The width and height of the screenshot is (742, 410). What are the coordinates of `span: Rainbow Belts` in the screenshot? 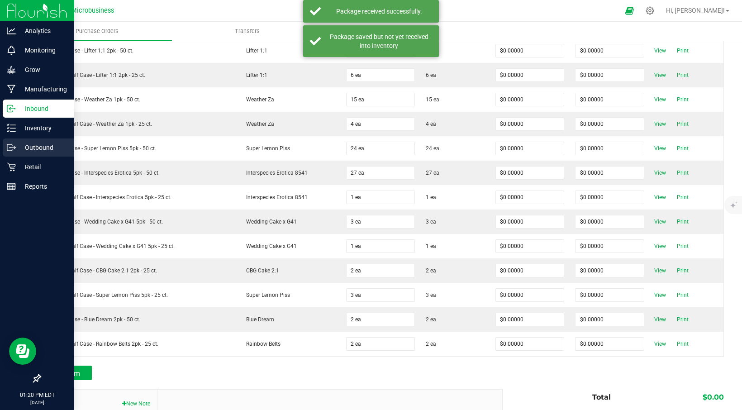 It's located at (261, 344).